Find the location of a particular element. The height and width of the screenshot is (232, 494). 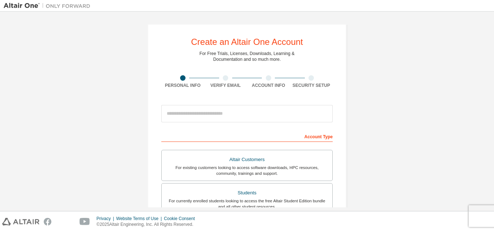

img: youtube.svg is located at coordinates (85, 221).